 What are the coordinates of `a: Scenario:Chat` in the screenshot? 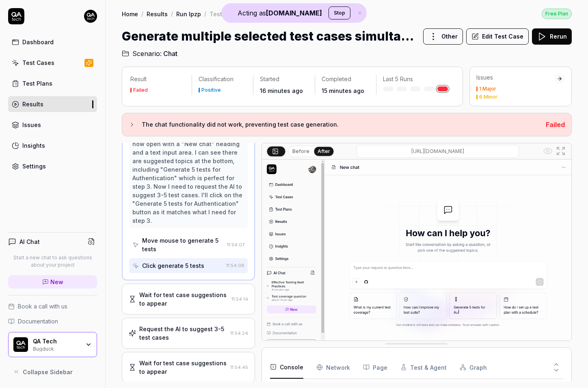 It's located at (149, 54).